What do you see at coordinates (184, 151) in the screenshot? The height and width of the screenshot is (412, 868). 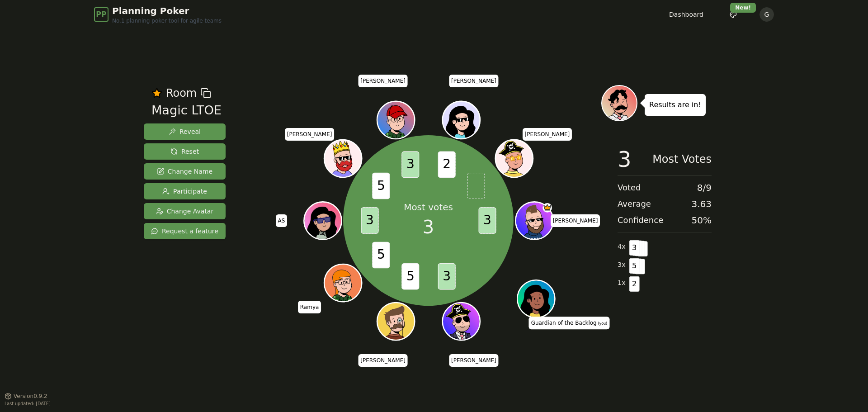 I see `button: Reset` at bounding box center [184, 151].